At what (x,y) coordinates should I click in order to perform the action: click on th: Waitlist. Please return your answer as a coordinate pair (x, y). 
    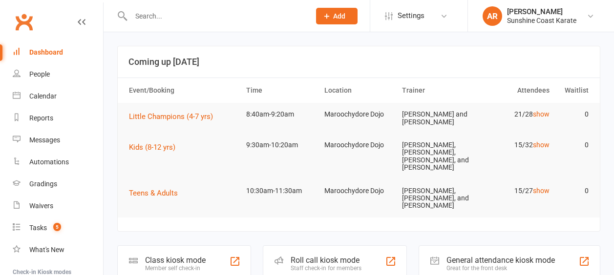
    Looking at the image, I should click on (573, 90).